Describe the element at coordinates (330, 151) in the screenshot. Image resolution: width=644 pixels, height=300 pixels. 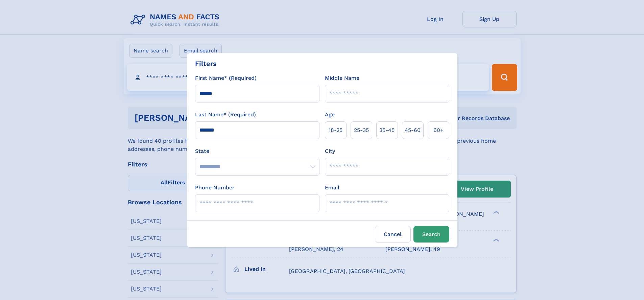
I see `label: City` at that location.